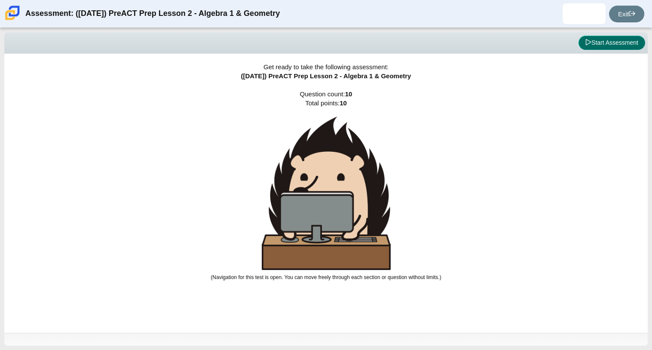 The height and width of the screenshot is (350, 652). Describe the element at coordinates (12, 19) in the screenshot. I see `a: Carmen School of Science & Technology` at that location.